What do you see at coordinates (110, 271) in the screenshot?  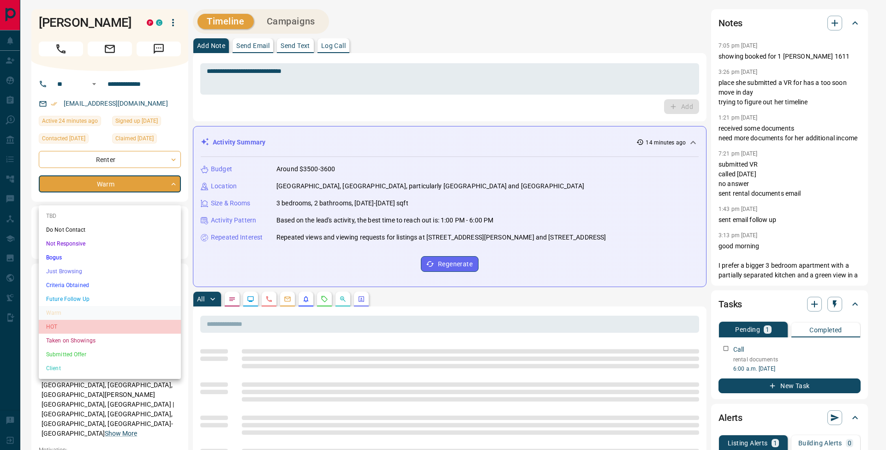 I see `li: Just Browsing` at bounding box center [110, 271].